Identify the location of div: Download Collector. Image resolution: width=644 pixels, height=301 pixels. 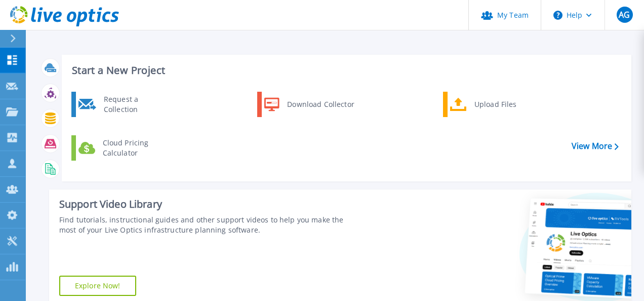
(320, 104).